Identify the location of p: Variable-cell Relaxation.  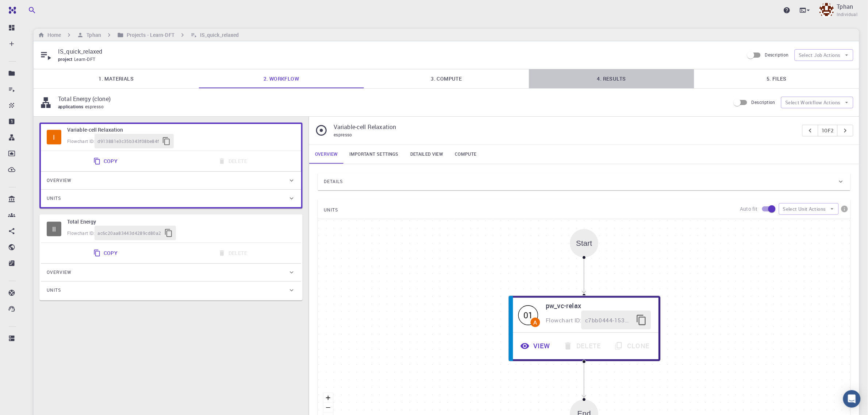
(565, 127).